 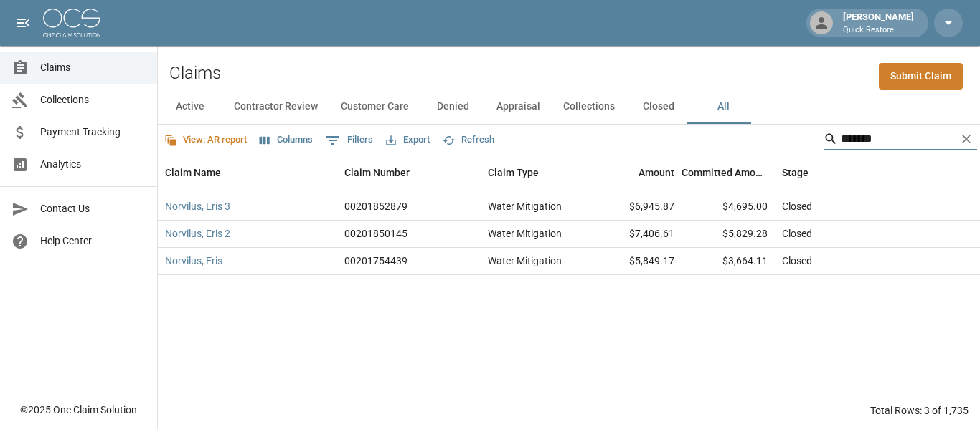 I want to click on button: All, so click(x=723, y=107).